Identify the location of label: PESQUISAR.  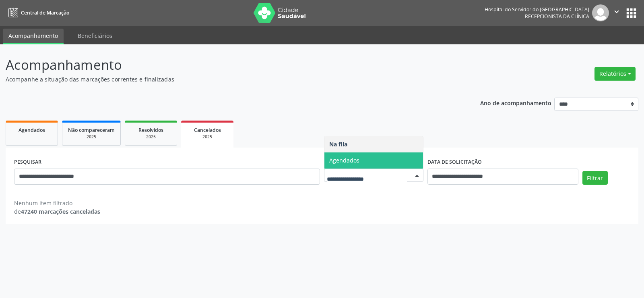
(27, 162).